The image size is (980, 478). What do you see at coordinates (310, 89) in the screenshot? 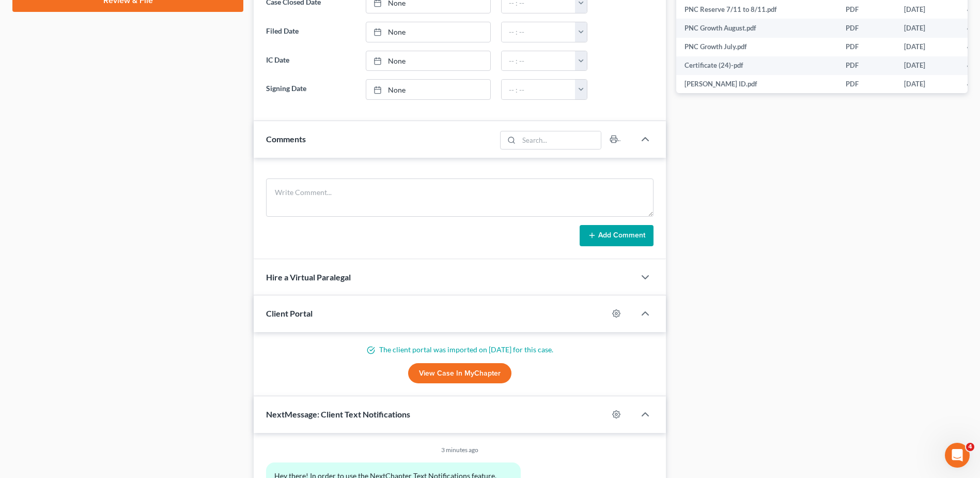
I see `label: Signing Date` at bounding box center [310, 89].